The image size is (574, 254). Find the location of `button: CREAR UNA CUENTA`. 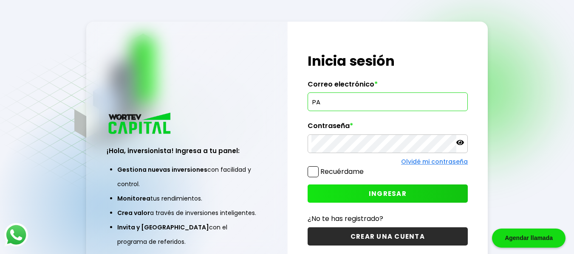

button: CREAR UNA CUENTA is located at coordinates (387, 237).